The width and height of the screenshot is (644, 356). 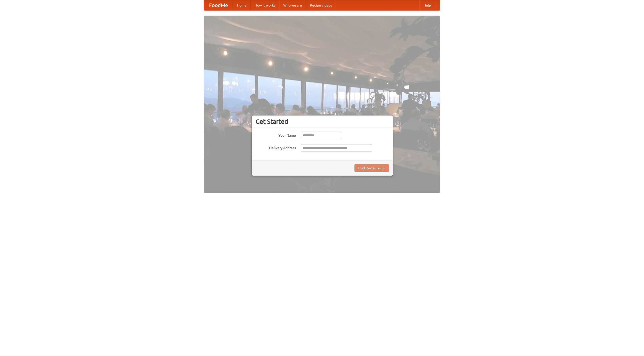 I want to click on a: Home, so click(x=242, y=5).